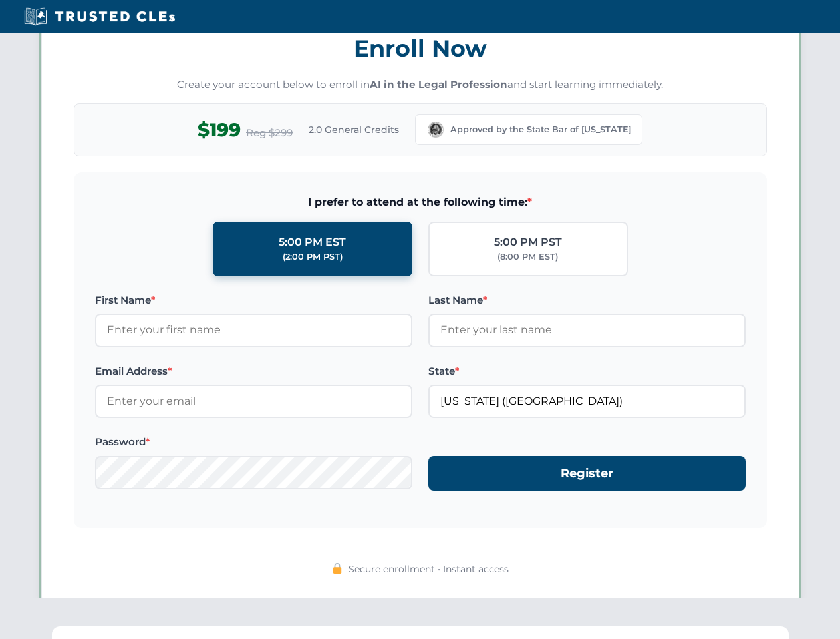 This screenshot has height=639, width=840. Describe the element at coordinates (420, 48) in the screenshot. I see `h3: Enroll Now` at that location.